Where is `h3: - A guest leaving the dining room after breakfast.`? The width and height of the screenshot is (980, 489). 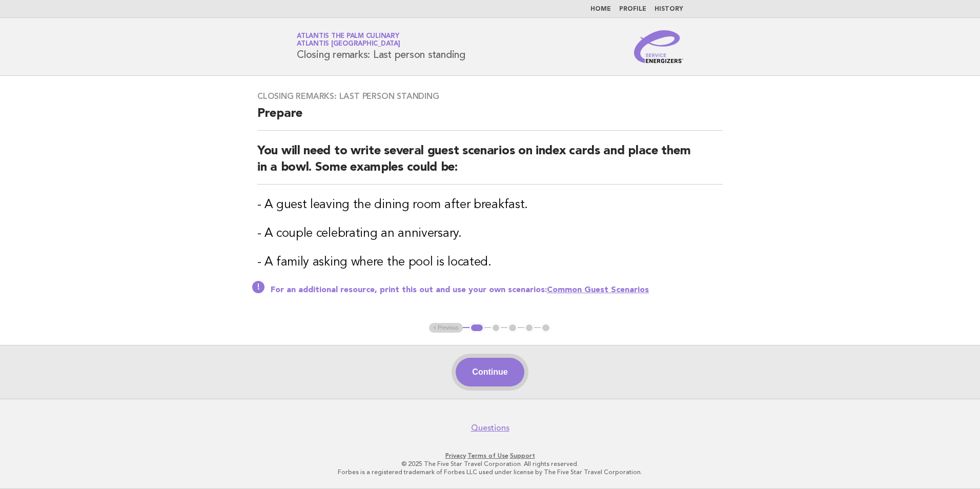
h3: - A guest leaving the dining room after breakfast. is located at coordinates (490, 205).